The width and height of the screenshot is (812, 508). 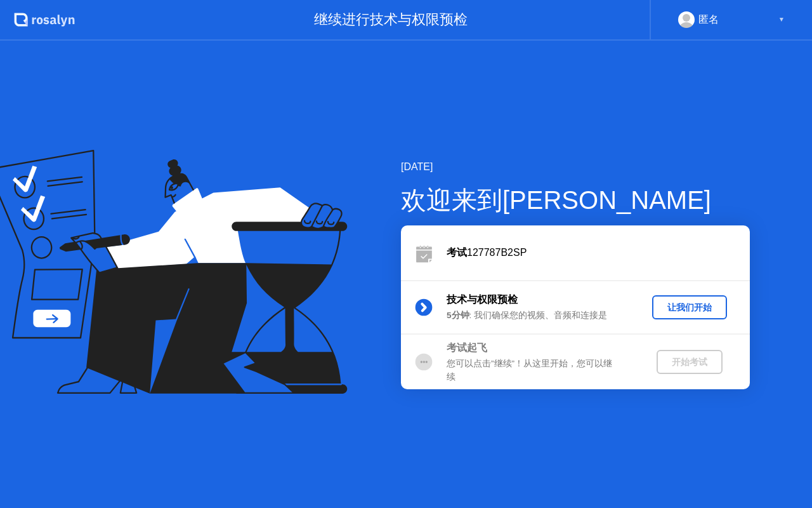 What do you see at coordinates (690, 362) in the screenshot?
I see `button: 开始考试` at bounding box center [690, 362].